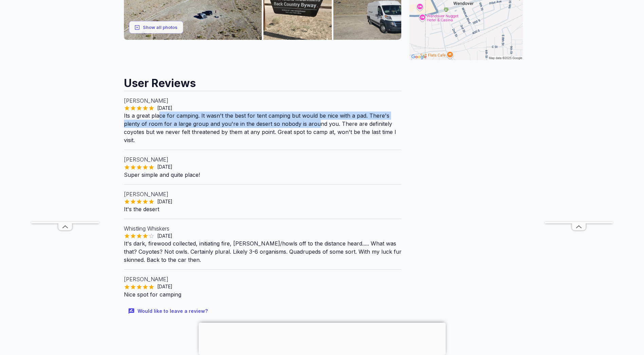  What do you see at coordinates (263, 128) in the screenshot?
I see `p: Its a great place for camping. It wasn't the best for tent camping but would be nice with a pad. ...` at bounding box center [263, 128].